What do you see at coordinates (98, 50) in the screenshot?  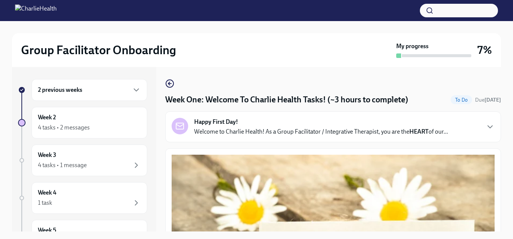 I see `h2: Group Facilitator Onboarding` at bounding box center [98, 50].